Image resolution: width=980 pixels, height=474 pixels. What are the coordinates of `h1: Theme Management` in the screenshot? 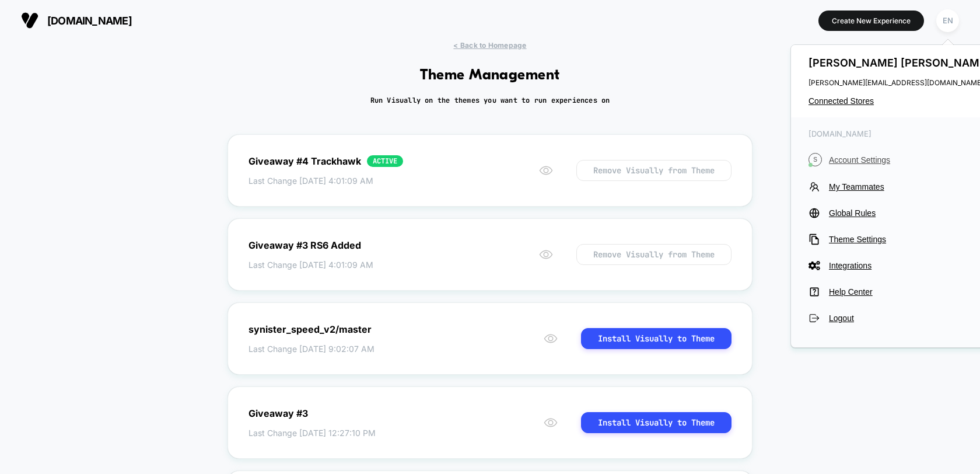 It's located at (490, 75).